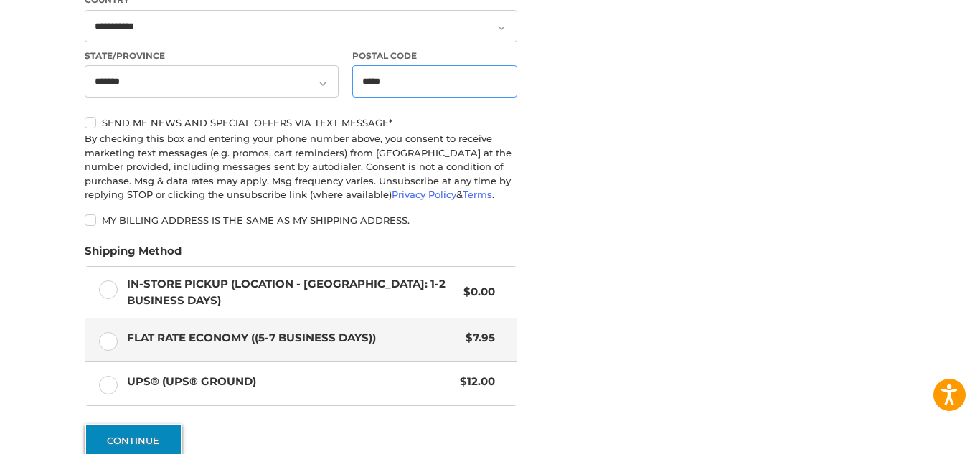  I want to click on span: Flat Rate Economy ((5-7 Business Days)), so click(293, 338).